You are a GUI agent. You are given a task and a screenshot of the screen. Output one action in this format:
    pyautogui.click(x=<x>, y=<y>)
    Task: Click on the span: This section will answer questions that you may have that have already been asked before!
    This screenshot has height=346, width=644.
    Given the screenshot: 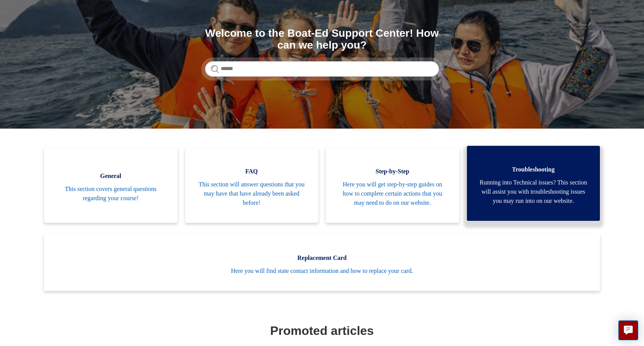 What is the action you would take?
    pyautogui.click(x=252, y=194)
    